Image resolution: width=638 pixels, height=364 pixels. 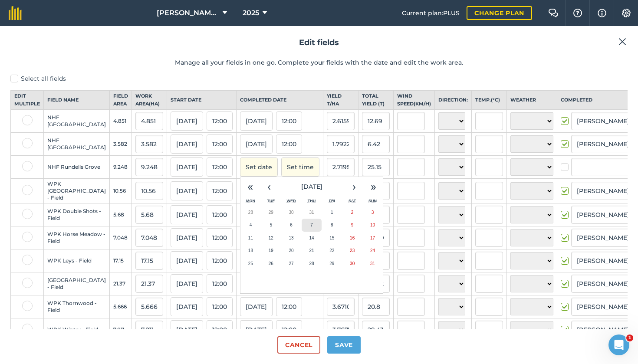 I want to click on th: Weather, so click(x=532, y=100).